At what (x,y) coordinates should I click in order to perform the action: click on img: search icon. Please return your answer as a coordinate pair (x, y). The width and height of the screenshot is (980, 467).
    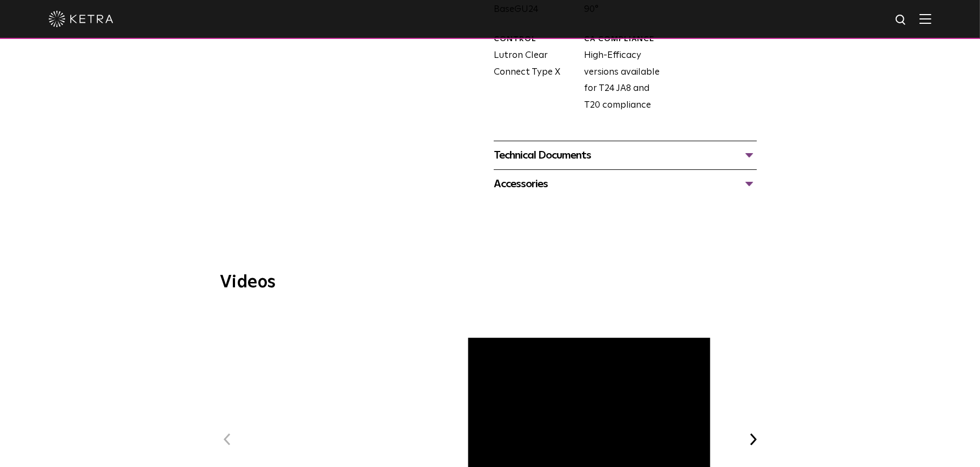
    Looking at the image, I should click on (902, 20).